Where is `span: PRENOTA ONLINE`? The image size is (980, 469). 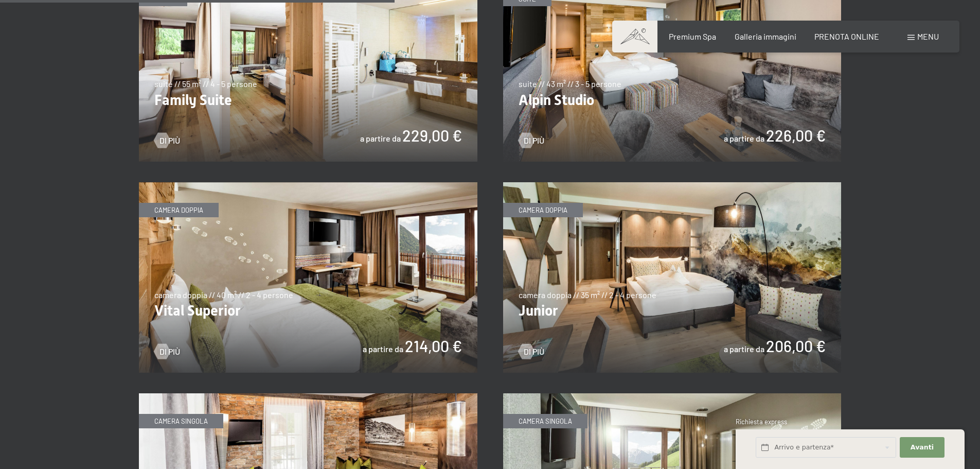 span: PRENOTA ONLINE is located at coordinates (847, 36).